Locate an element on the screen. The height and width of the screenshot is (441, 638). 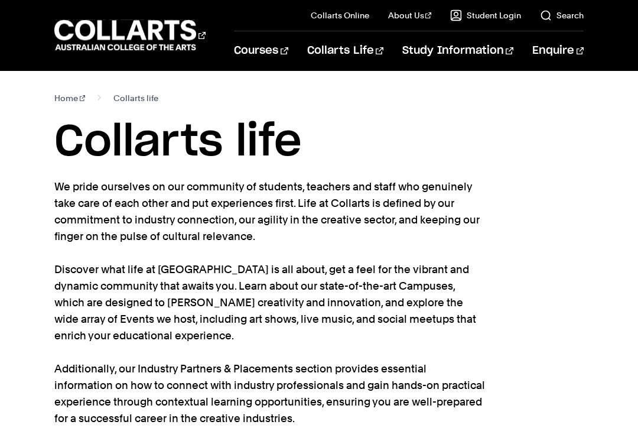
a: Study Information is located at coordinates (458, 51).